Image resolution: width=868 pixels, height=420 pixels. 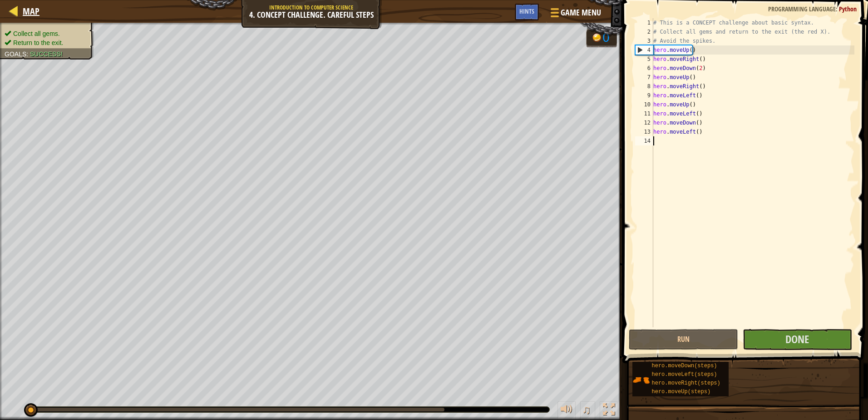 What do you see at coordinates (802, 9) in the screenshot?
I see `span: Programming language` at bounding box center [802, 9].